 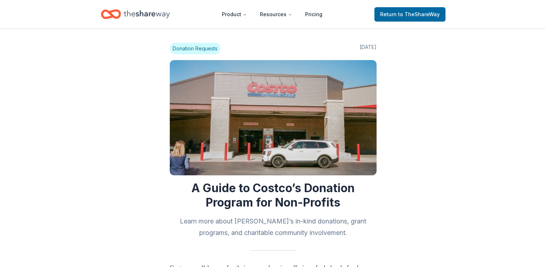 What do you see at coordinates (314, 14) in the screenshot?
I see `a: Pricing` at bounding box center [314, 14].